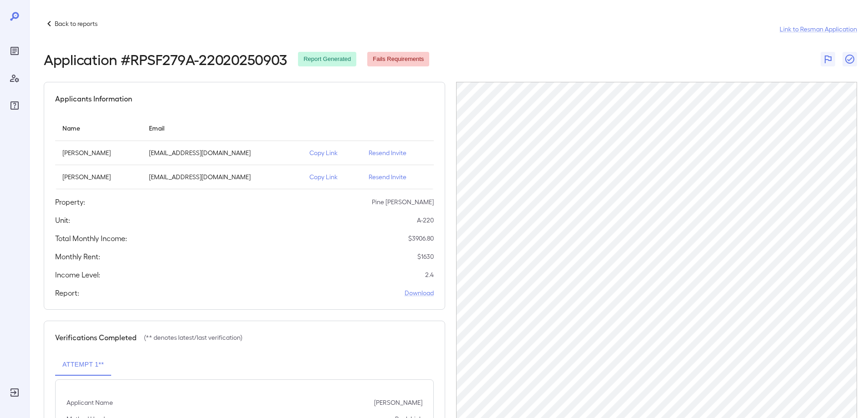 The height and width of the screenshot is (418, 868). Describe the element at coordinates (849, 59) in the screenshot. I see `button: Close Report` at that location.